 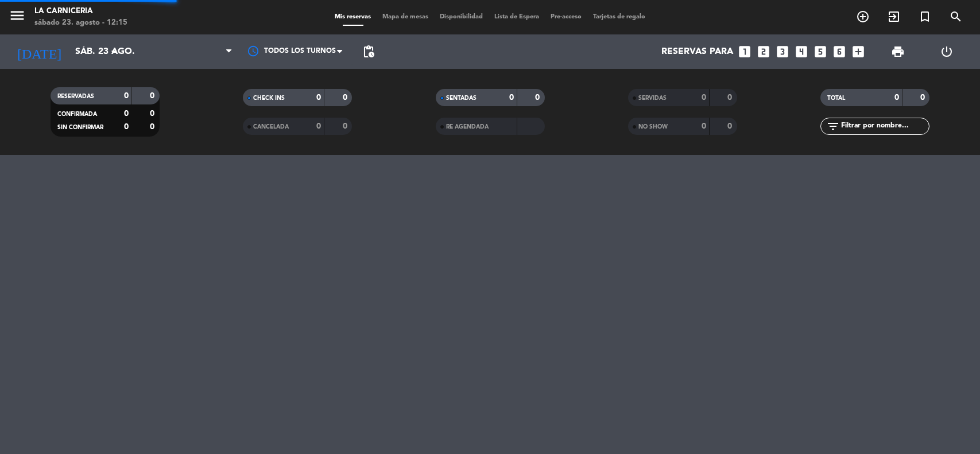 I want to click on i: power_settings_new, so click(x=947, y=52).